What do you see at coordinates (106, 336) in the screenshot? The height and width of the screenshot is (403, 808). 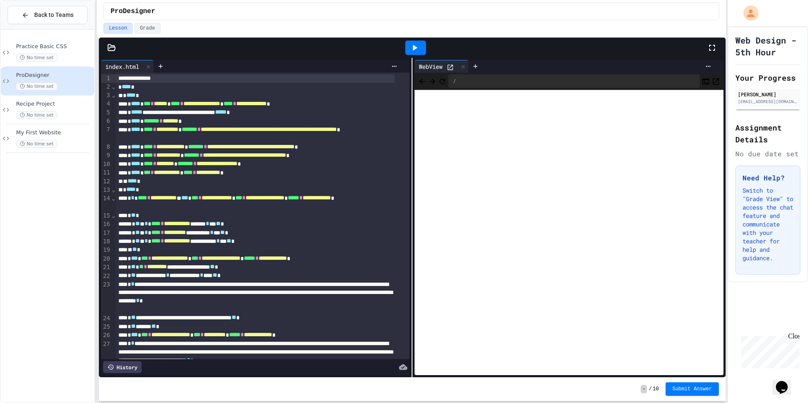 I see `div: 26` at bounding box center [106, 336].